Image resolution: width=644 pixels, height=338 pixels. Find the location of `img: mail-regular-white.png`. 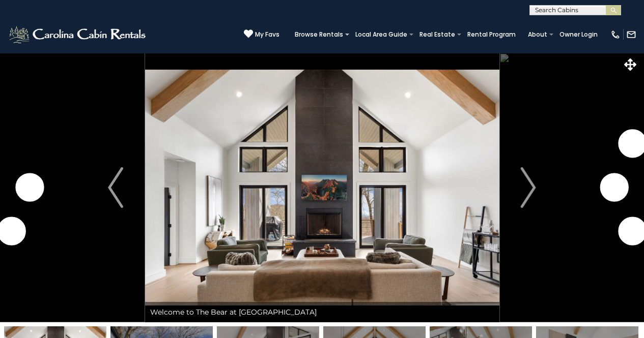

img: mail-regular-white.png is located at coordinates (631, 35).